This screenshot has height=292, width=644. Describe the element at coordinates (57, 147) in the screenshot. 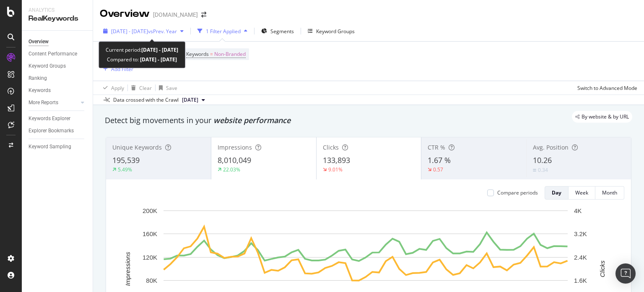

I see `a: Keyword Sampling` at that location.